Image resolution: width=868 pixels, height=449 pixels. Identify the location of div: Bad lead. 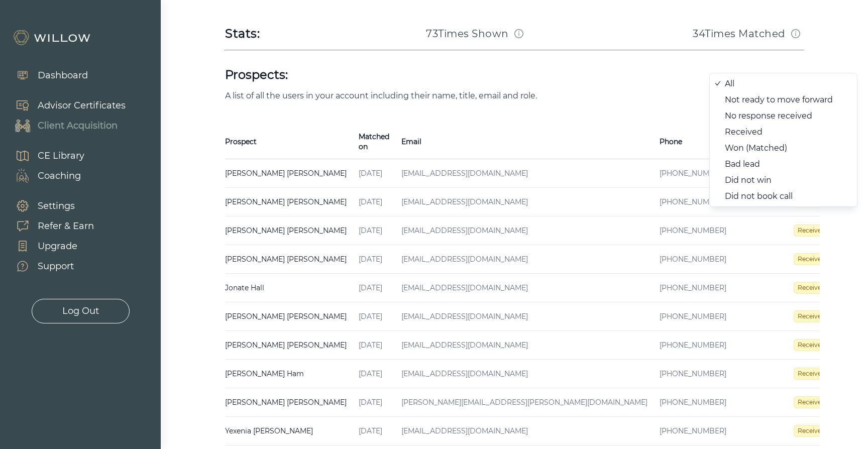
(779, 164).